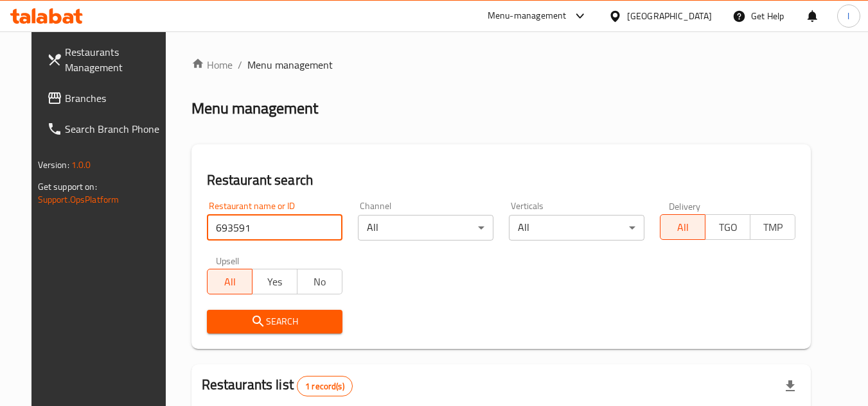 The width and height of the screenshot is (868, 406). Describe the element at coordinates (324, 386) in the screenshot. I see `div: Total records count` at that location.